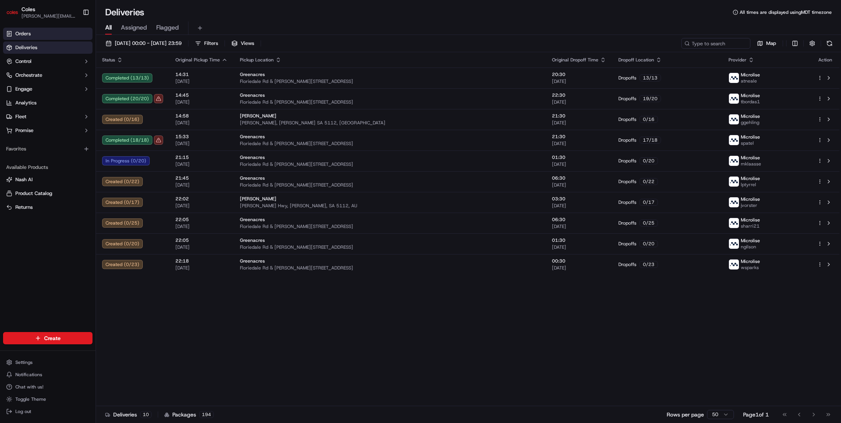  I want to click on span: Toggle Theme, so click(31, 399).